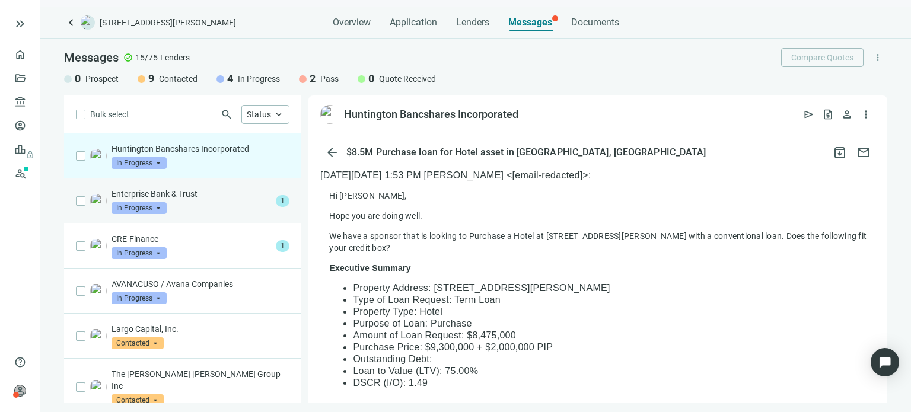  Describe the element at coordinates (259, 114) in the screenshot. I see `span: Status` at that location.